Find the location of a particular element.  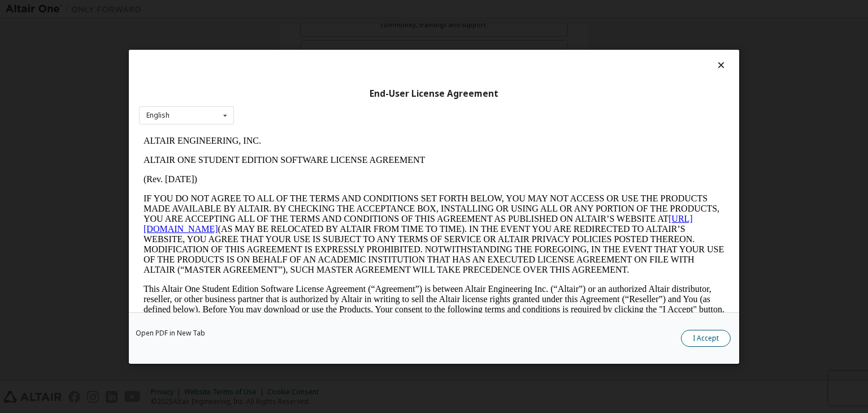

a: Open PDF in New Tab is located at coordinates (170, 333).